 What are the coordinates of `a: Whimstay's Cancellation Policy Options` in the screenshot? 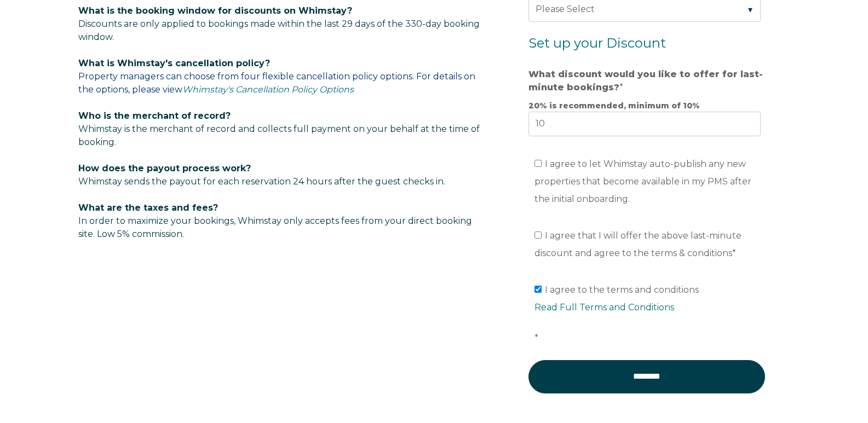 It's located at (268, 89).